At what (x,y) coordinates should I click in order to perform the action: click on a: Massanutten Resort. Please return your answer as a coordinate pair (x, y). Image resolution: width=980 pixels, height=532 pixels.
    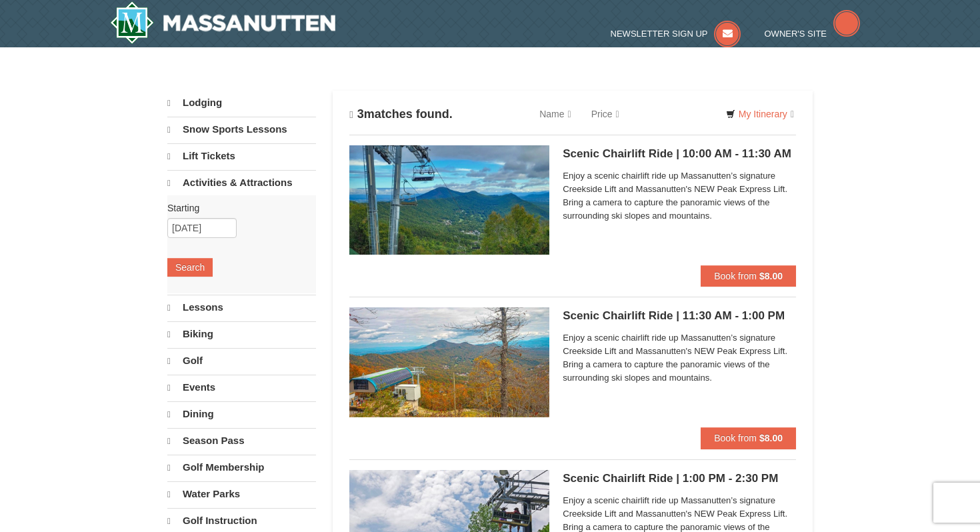
    Looking at the image, I should click on (223, 23).